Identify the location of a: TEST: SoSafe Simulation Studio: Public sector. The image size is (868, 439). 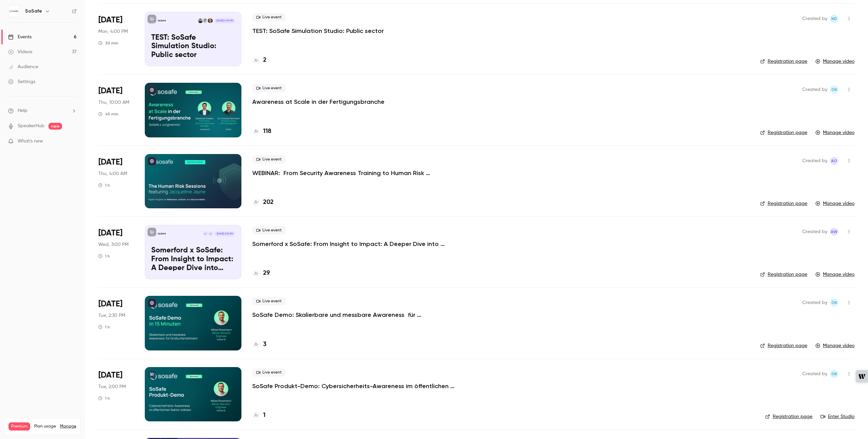
(318, 31).